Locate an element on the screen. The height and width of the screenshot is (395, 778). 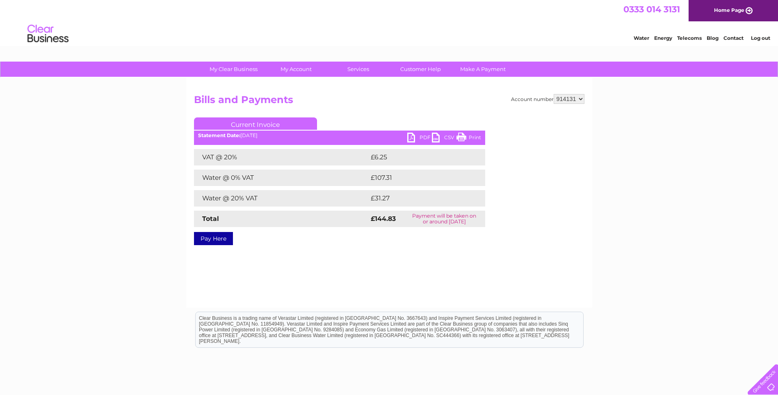
h2: Bills and Payments is located at coordinates (389, 102).